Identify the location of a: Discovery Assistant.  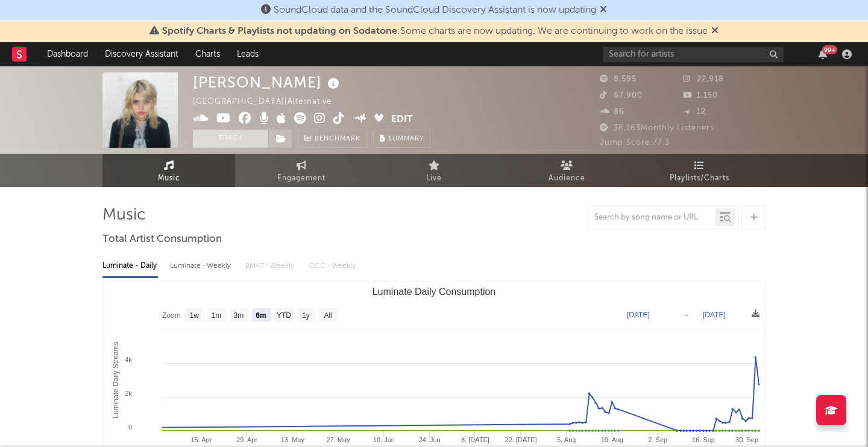
(142, 55).